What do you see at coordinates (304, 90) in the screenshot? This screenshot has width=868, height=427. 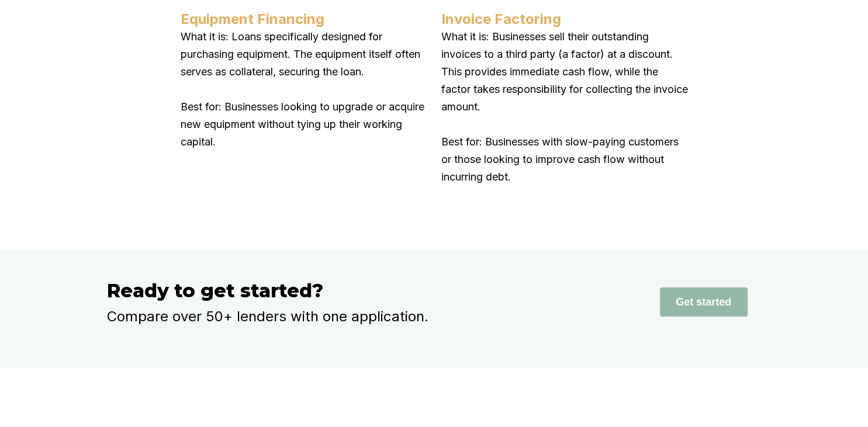 I see `p: What it is: Loans specifically designed for purchasing equipment. The equipment itself often serv...` at bounding box center [304, 90].